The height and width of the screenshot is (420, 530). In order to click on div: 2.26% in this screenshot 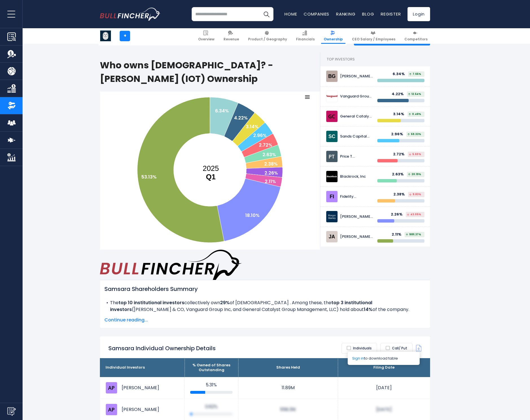, I will do `click(398, 214)`.